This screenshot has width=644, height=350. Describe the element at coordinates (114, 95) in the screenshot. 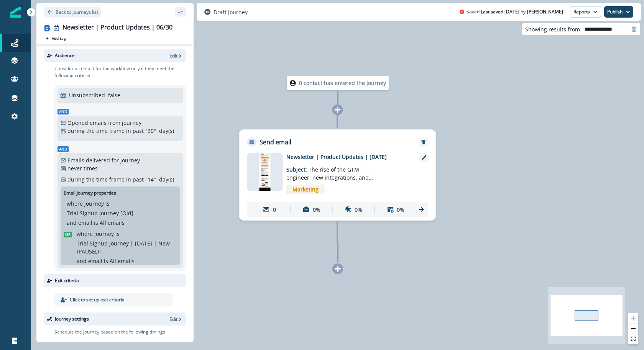

I see `p: false` at that location.